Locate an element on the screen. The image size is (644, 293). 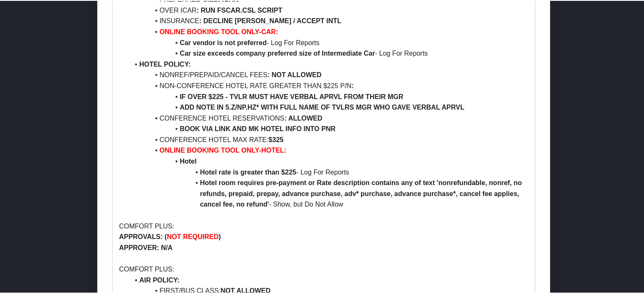
strong: Hotel is located at coordinates (188, 160).